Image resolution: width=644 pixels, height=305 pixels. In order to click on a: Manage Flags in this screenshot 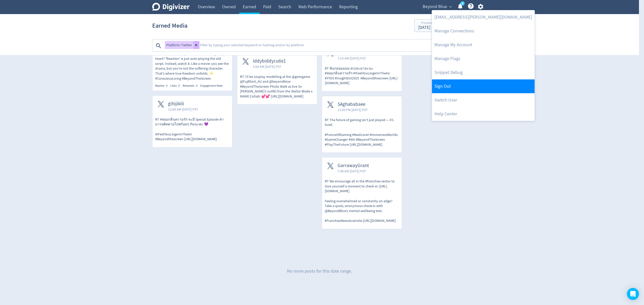, I will do `click(483, 59)`.